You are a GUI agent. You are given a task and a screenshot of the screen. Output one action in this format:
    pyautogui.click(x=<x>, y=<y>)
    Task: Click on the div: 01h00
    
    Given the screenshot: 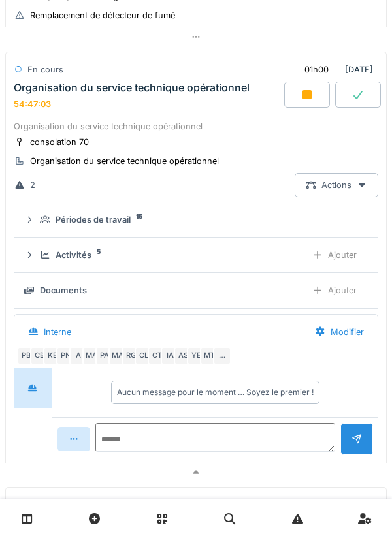 What is the action you would take?
    pyautogui.click(x=316, y=69)
    